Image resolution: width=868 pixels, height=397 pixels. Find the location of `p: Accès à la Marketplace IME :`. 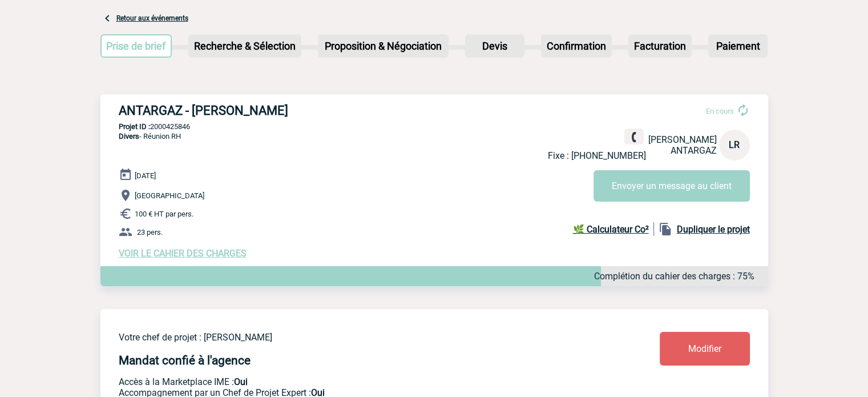

p: Accès à la Marketplace IME : is located at coordinates (355, 381).